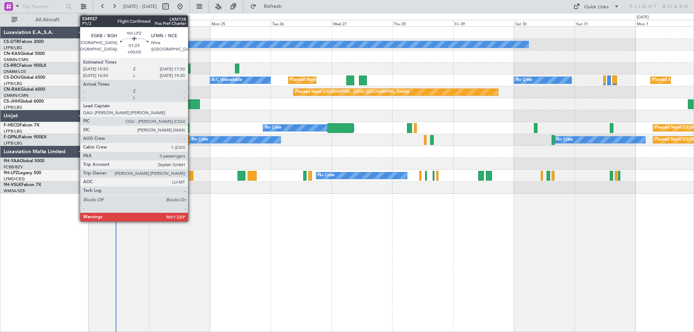 Image resolution: width=694 pixels, height=332 pixels. What do you see at coordinates (24, 161) in the screenshot?
I see `a: 9H-YAAGlobal 5000` at bounding box center [24, 161].